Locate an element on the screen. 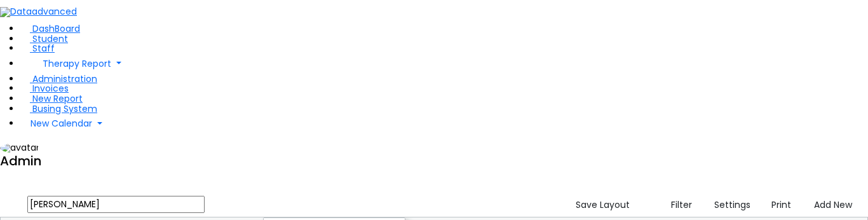 The width and height of the screenshot is (868, 220). a: DashBoard is located at coordinates (50, 28).